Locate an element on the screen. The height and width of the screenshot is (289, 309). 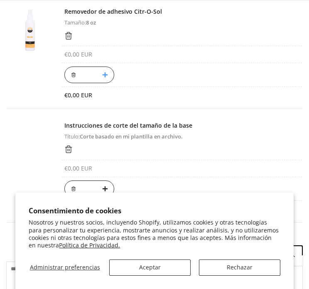
font: Consentimiento de cookies is located at coordinates (75, 210).